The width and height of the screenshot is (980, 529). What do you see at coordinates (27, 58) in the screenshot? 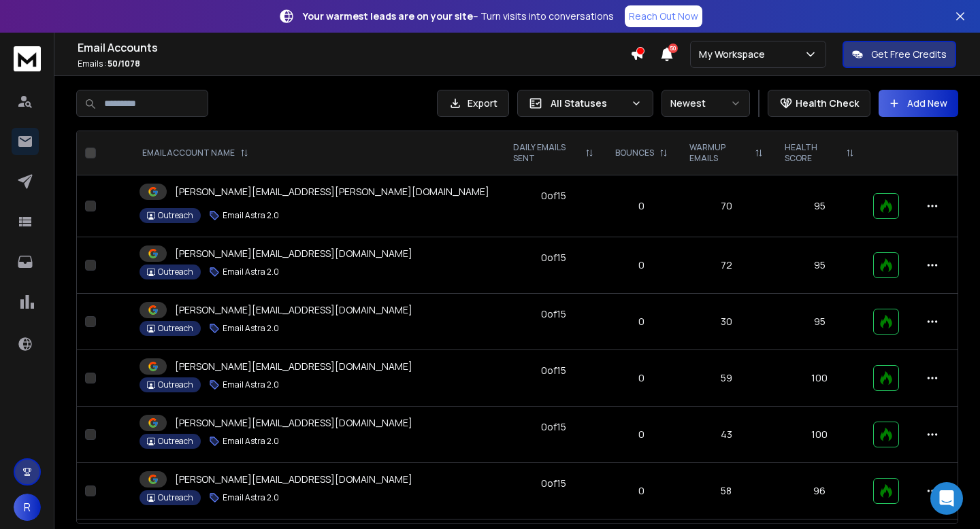
I see `img: logo` at bounding box center [27, 58].